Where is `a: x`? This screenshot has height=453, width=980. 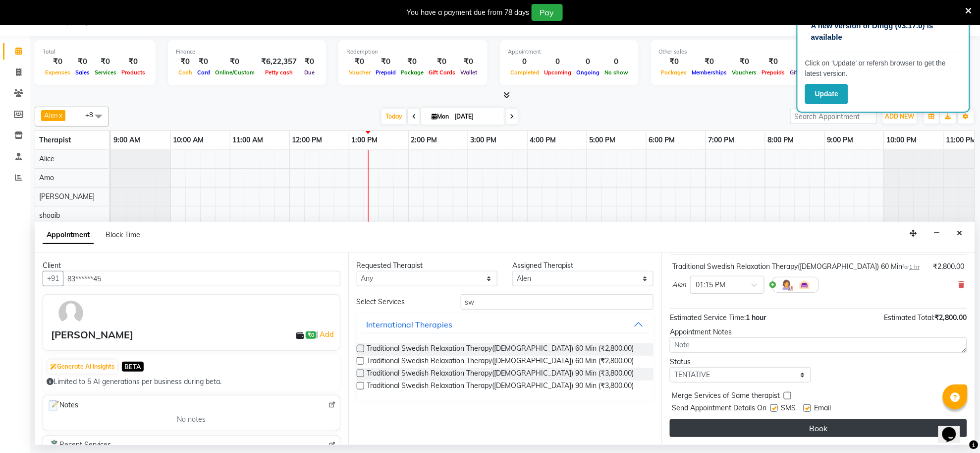
a: x is located at coordinates (60, 115).